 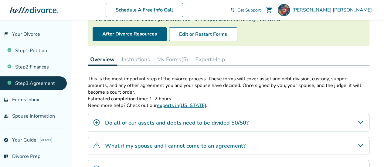 I want to click on h4: Do all of our assets and debts need to be divided 50/50?, so click(x=177, y=123).